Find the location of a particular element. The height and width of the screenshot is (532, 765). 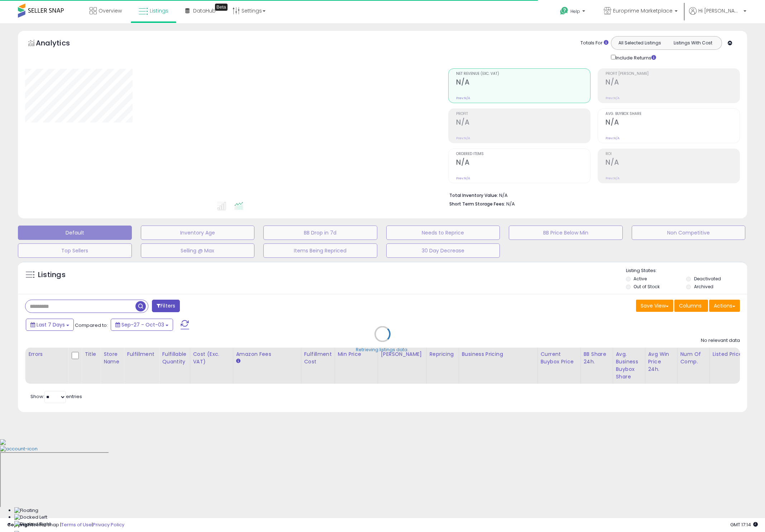

span: Listings is located at coordinates (159, 11).